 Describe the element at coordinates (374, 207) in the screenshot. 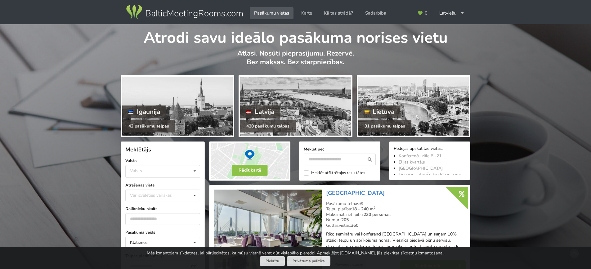

I see `sup: 2` at that location.